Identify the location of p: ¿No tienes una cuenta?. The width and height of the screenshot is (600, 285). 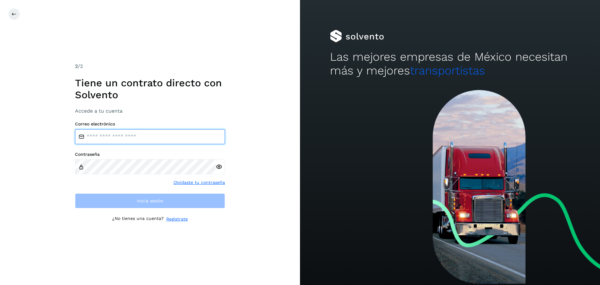
(138, 219).